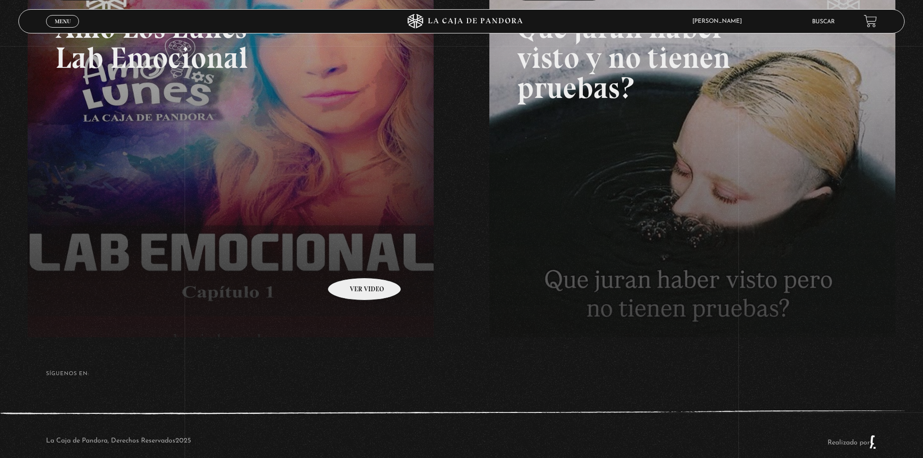 The width and height of the screenshot is (923, 458). Describe the element at coordinates (461, 374) in the screenshot. I see `h4: SÍguenos en:` at that location.